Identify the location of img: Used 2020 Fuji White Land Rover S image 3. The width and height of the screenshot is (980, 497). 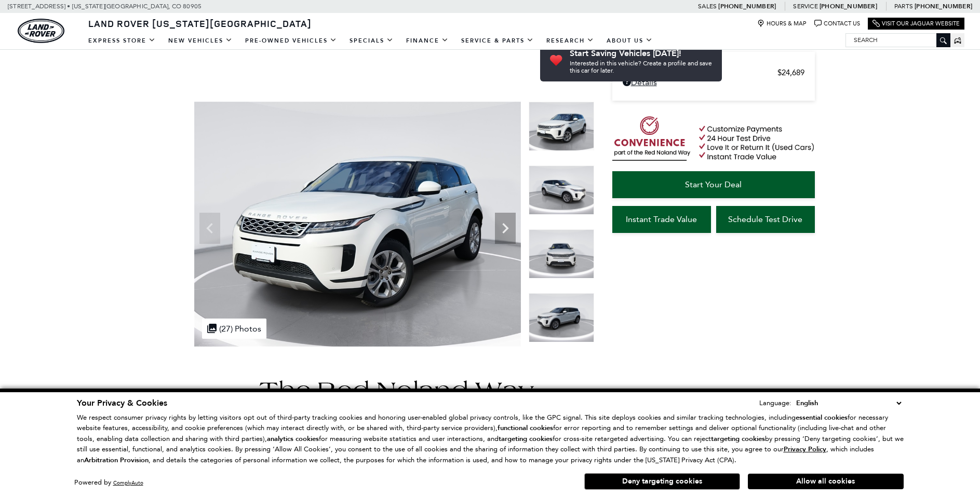
(561, 254).